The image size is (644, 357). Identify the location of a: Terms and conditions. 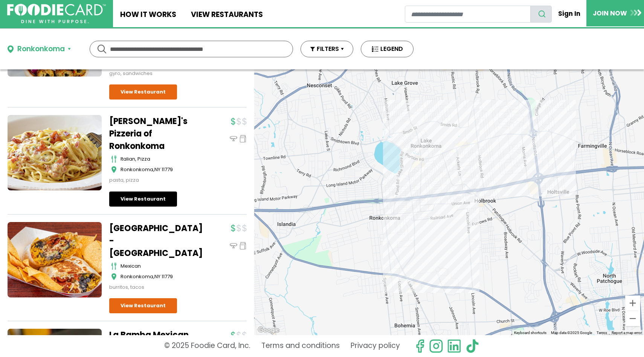
(301, 346).